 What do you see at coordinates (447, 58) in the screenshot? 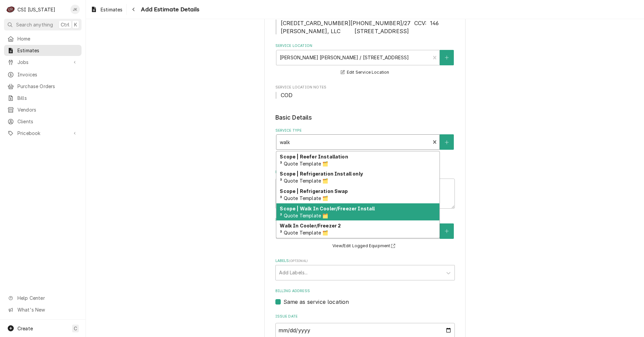
I see `svg: Create New Location` at bounding box center [447, 58].